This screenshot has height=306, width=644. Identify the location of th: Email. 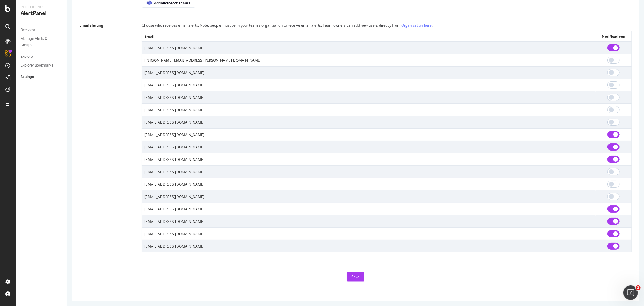
(369, 37).